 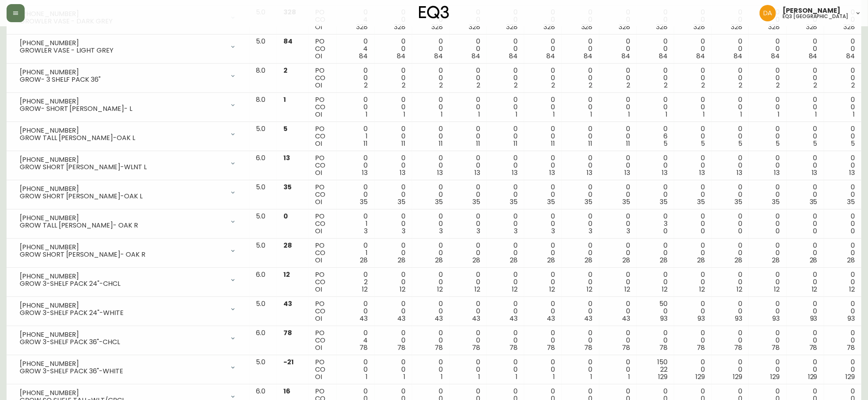 What do you see at coordinates (434, 12) in the screenshot?
I see `img: logo` at bounding box center [434, 12].